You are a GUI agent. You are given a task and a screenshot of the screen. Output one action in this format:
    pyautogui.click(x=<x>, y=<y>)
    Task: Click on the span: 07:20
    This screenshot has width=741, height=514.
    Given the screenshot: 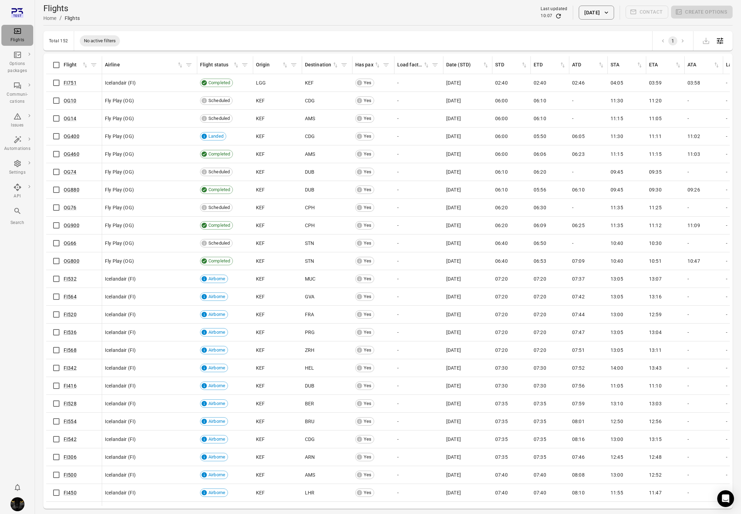 What is the action you would take?
    pyautogui.click(x=540, y=315)
    